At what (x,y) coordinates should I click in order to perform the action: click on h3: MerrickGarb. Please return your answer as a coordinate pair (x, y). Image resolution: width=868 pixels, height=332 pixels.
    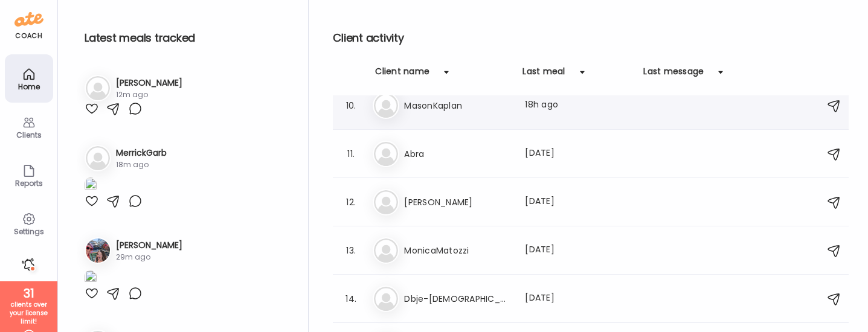
    Looking at the image, I should click on (142, 153).